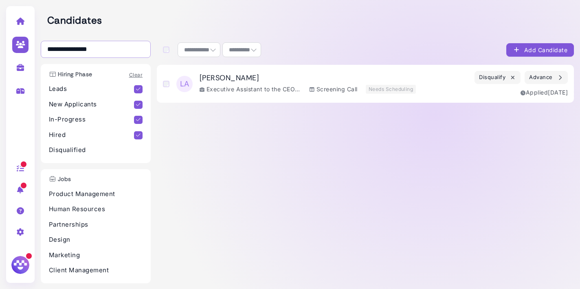 Image resolution: width=580 pixels, height=289 pixels. Describe the element at coordinates (96, 194) in the screenshot. I see `p: Product Management` at that location.